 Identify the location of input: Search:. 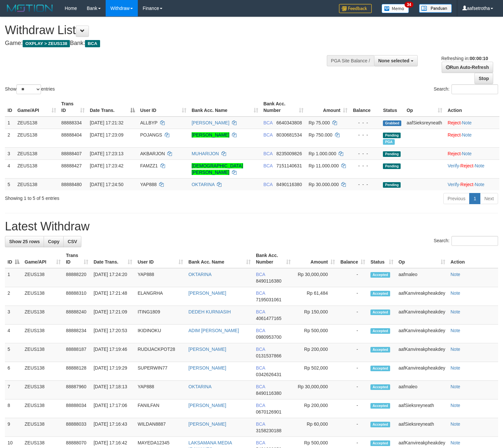
(475, 241).